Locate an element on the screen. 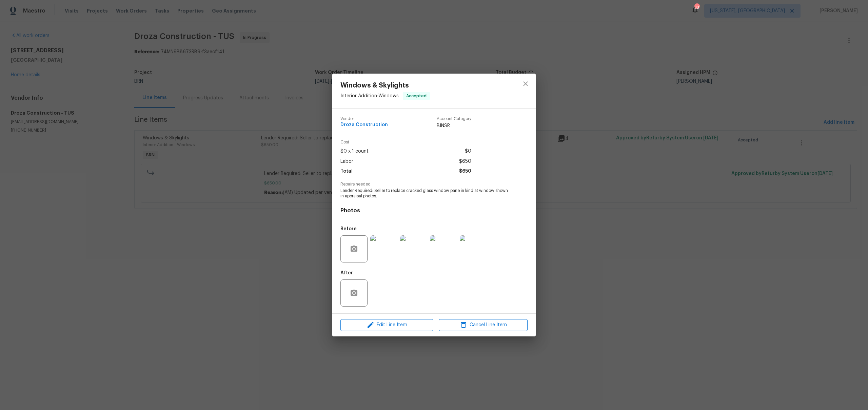 The height and width of the screenshot is (410, 868). span: Droza Construction is located at coordinates (364, 125).